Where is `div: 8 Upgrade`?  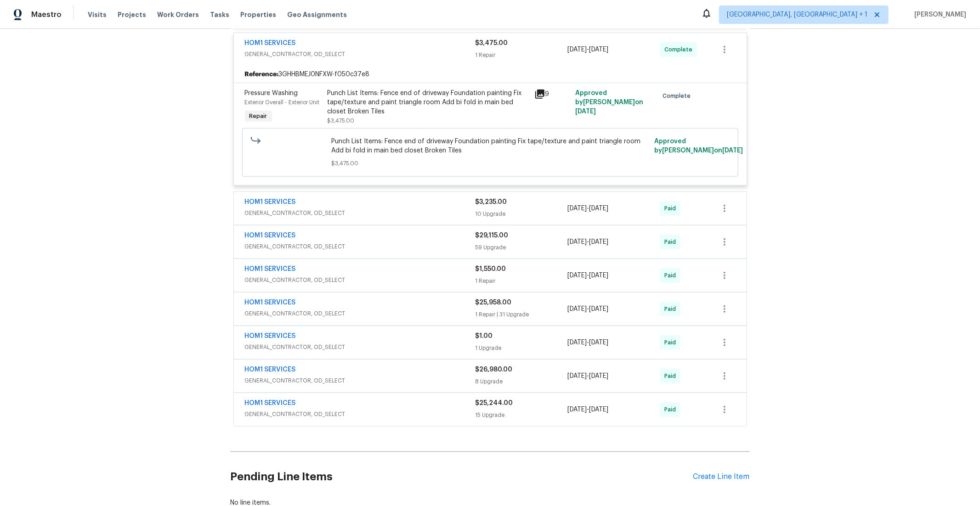 div: 8 Upgrade is located at coordinates (522, 382).